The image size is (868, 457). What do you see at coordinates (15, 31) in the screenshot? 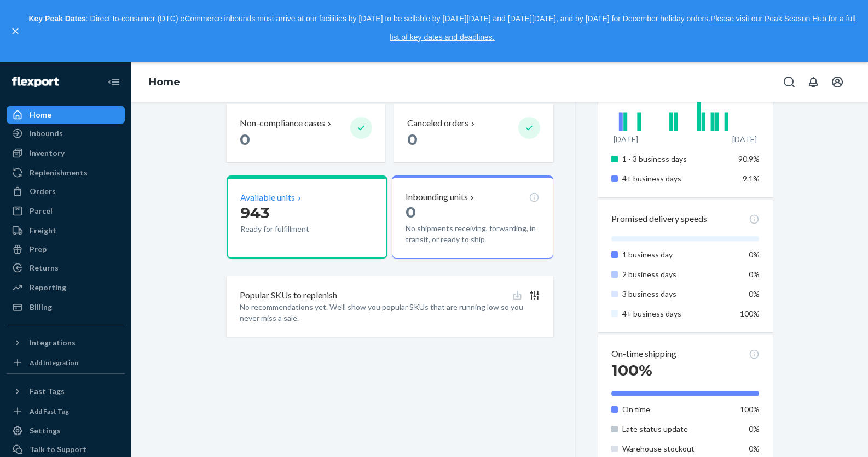
I see `button: close,` at bounding box center [15, 31].